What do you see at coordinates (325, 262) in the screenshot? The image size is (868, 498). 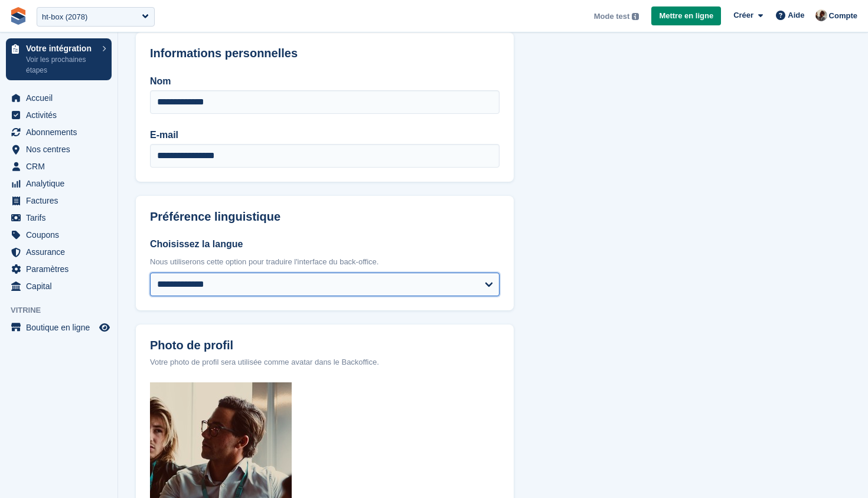 I see `div: Nous utiliserons cette option pour traduire l'interface du back-office.` at bounding box center [325, 262].